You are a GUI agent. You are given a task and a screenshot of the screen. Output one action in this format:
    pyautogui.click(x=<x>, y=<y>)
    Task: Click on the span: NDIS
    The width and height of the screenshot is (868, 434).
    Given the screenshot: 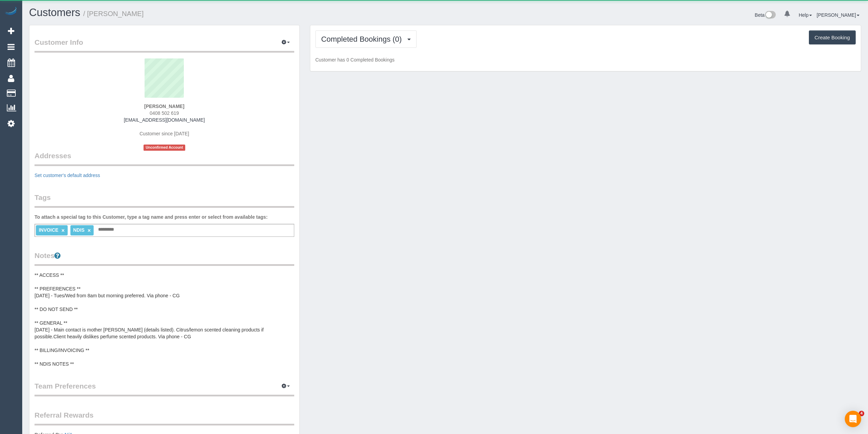 What is the action you would take?
    pyautogui.click(x=79, y=230)
    